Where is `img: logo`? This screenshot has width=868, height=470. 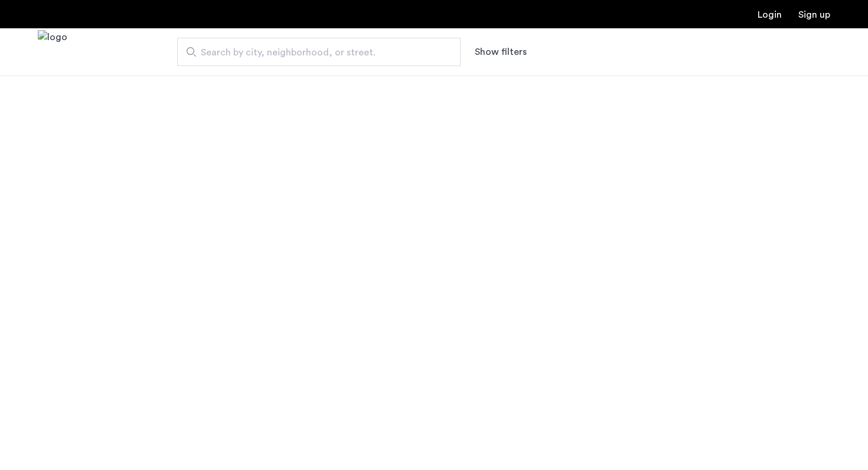 img: logo is located at coordinates (53, 52).